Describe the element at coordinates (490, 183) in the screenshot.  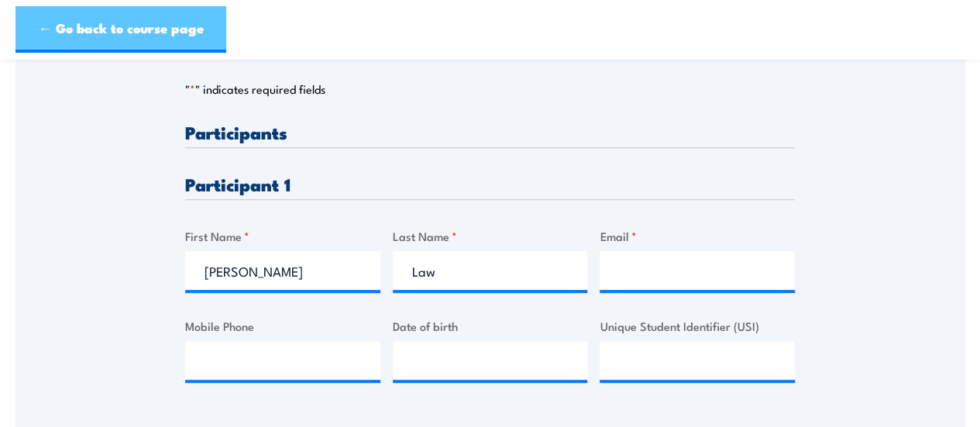
I see `h3: Participant 1` at that location.